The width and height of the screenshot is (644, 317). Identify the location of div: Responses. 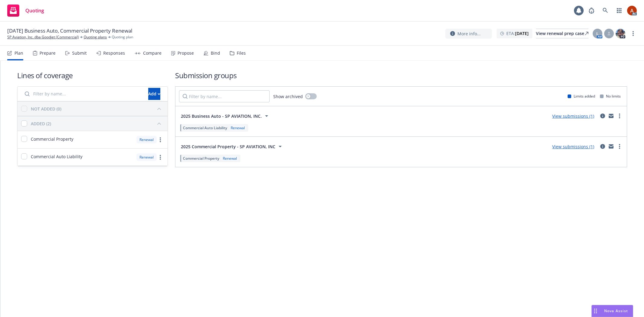
(114, 53).